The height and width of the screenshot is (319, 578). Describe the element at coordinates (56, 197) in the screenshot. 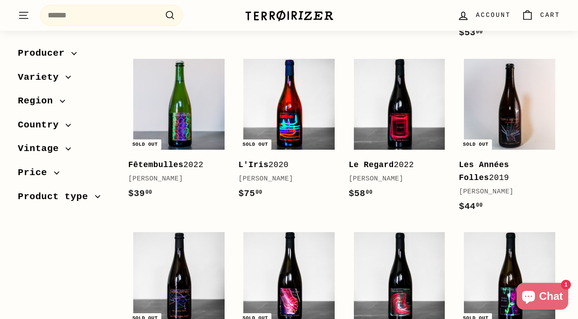

I see `span: Product type` at that location.